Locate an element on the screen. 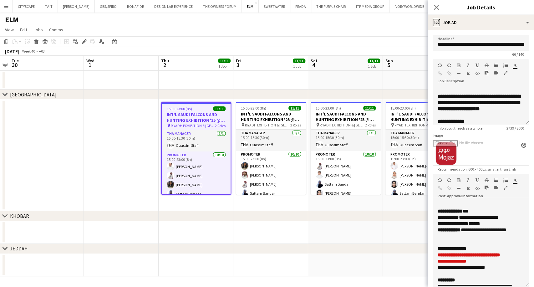 This screenshot has width=534, height=287. span: 3 is located at coordinates (238, 65).